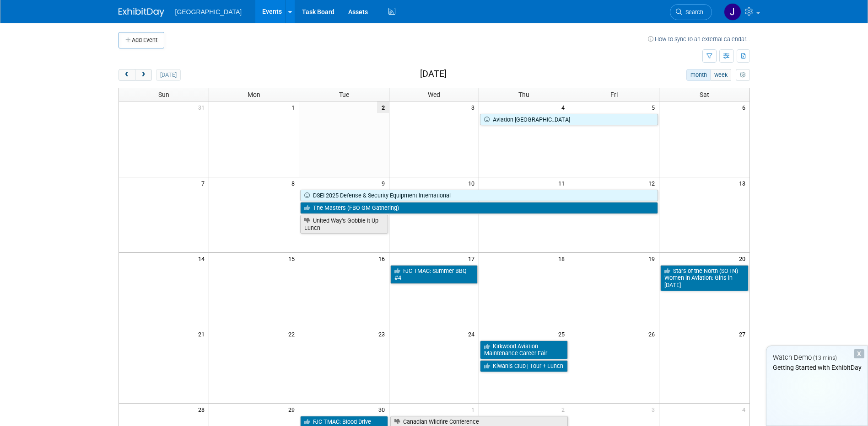 This screenshot has width=868, height=426. I want to click on span: Mon, so click(254, 94).